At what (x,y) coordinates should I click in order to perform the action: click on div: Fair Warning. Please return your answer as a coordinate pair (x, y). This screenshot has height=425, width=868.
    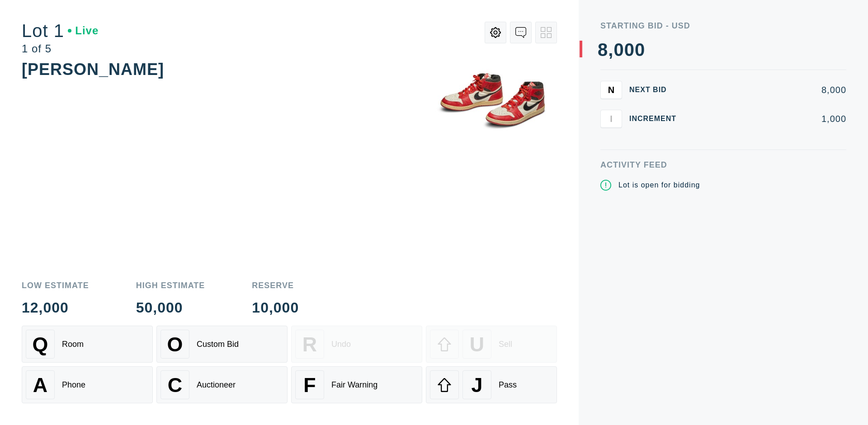
    Looking at the image, I should click on (354, 385).